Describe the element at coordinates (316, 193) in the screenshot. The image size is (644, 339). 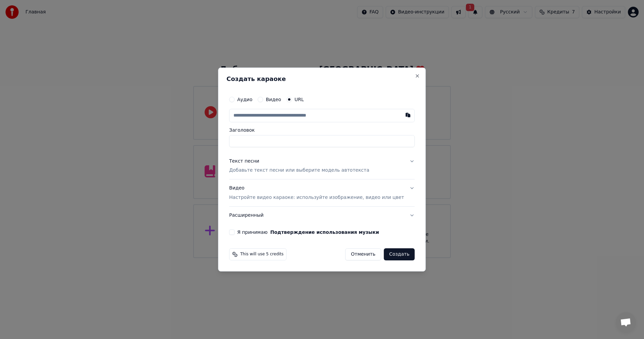
I see `div: Видео` at that location.